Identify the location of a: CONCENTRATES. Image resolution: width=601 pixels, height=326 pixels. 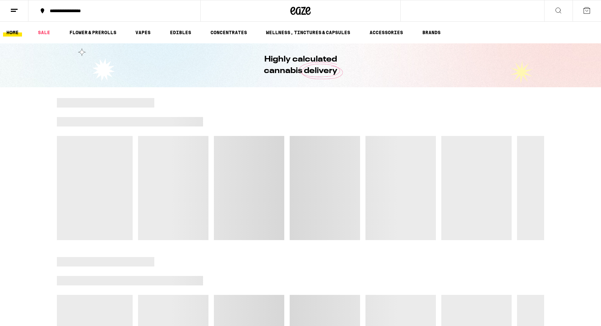
(229, 32).